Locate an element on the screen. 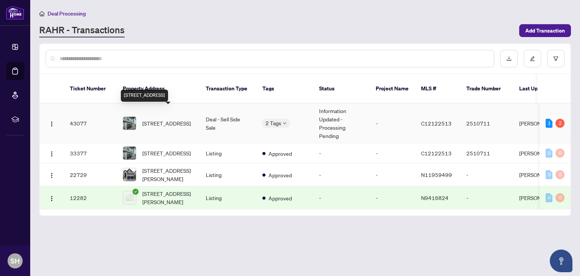  span: SH is located at coordinates (15, 260).